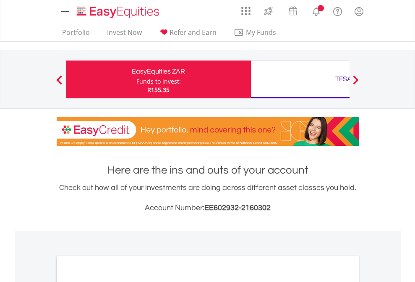 Image resolution: width=415 pixels, height=282 pixels. Describe the element at coordinates (246, 9) in the screenshot. I see `a: AppsGrid` at that location.